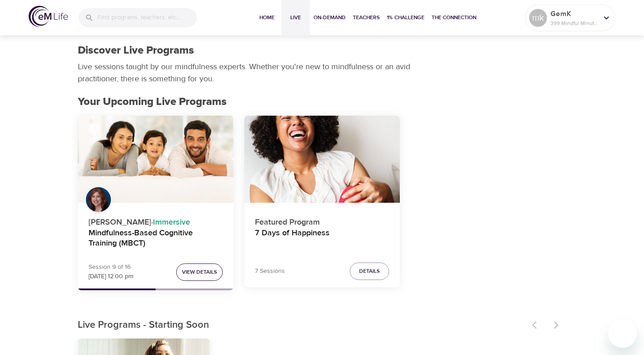 This screenshot has height=355, width=644. I want to click on button: View Details, so click(199, 272).